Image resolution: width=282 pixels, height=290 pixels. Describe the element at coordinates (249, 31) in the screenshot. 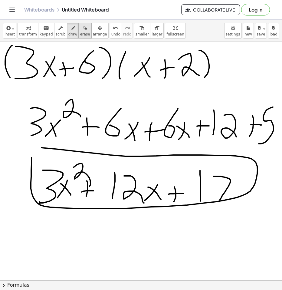

I see `button: new` at that location.